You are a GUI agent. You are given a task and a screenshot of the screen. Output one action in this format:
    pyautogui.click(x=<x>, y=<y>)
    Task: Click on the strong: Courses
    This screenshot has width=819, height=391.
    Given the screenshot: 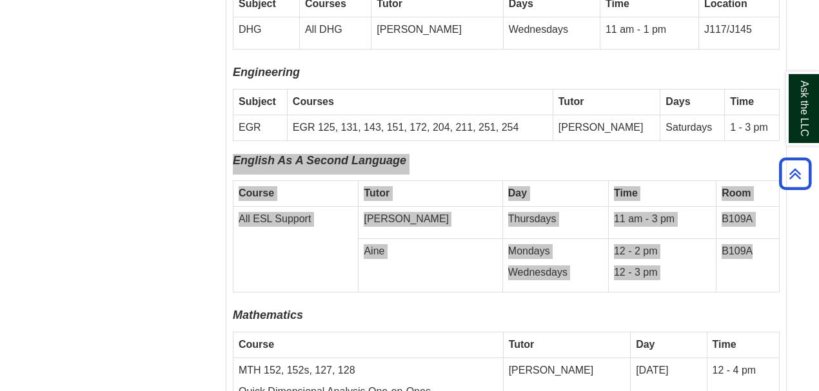 What is the action you would take?
    pyautogui.click(x=313, y=101)
    